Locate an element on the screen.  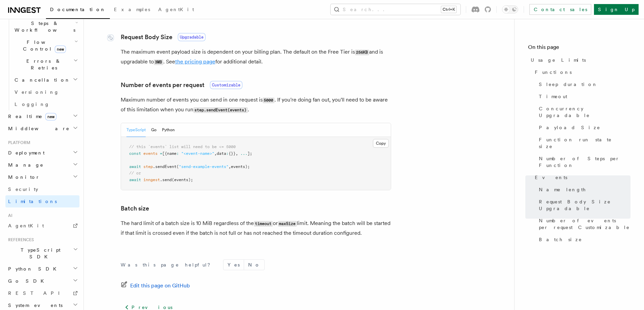
a: Request Body Size Upgradable is located at coordinates (583, 205).